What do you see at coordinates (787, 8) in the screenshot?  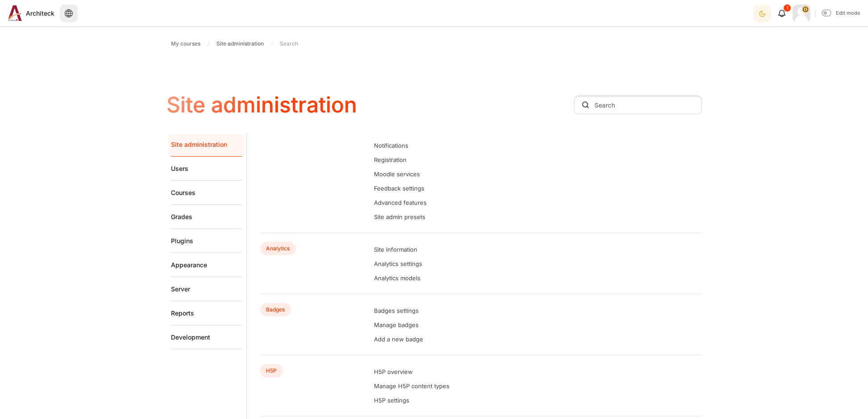 I see `div: 1` at bounding box center [787, 8].